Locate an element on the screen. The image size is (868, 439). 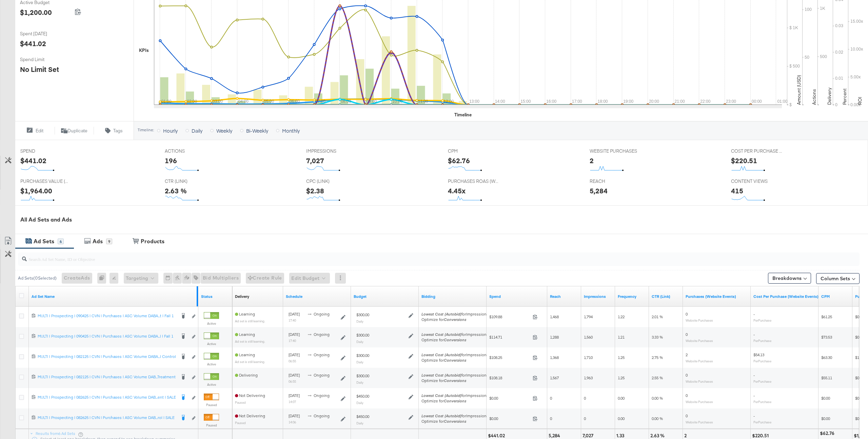
a: MULTI | Prospecting | 082625 | CVN | Purchases | ASC Volume DAB...rol | SALE is located at coordinates (107, 418).